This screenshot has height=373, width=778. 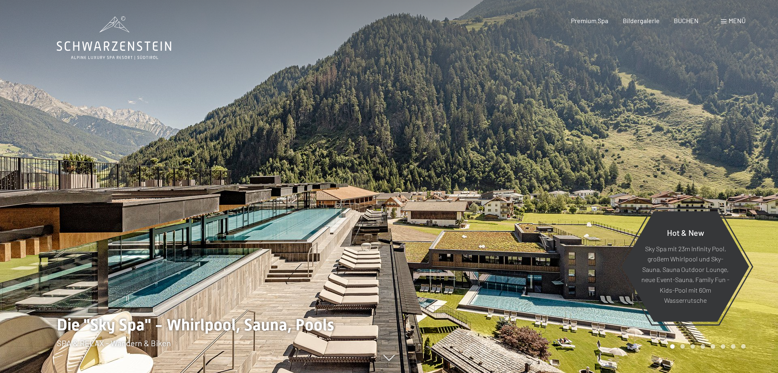 What do you see at coordinates (590, 20) in the screenshot?
I see `a: Premium Spa` at bounding box center [590, 20].